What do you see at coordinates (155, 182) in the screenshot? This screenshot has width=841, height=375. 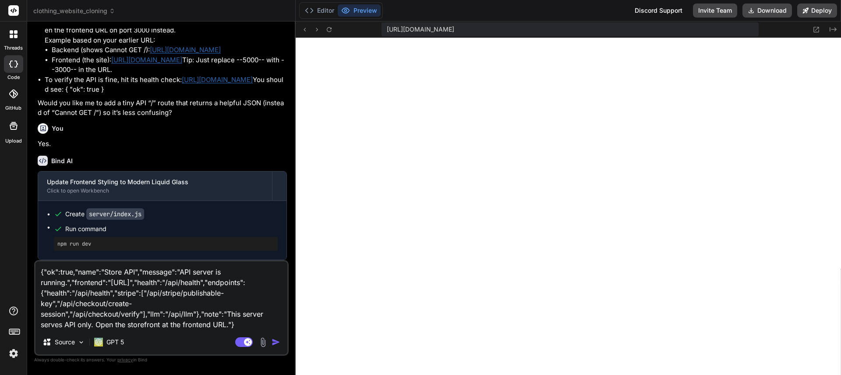 I see `div: Update Frontend Styling to Modern Liquid Glass` at bounding box center [155, 182].